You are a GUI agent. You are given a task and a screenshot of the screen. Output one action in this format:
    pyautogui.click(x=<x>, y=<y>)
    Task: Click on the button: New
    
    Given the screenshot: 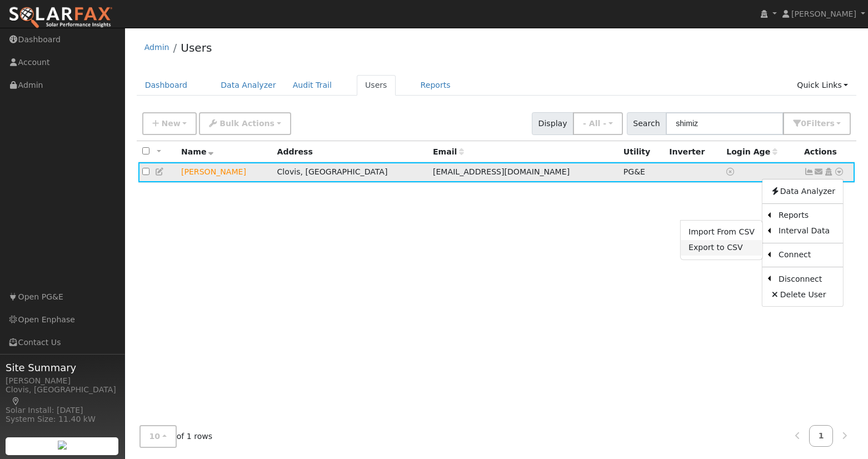 What is the action you would take?
    pyautogui.click(x=169, y=123)
    